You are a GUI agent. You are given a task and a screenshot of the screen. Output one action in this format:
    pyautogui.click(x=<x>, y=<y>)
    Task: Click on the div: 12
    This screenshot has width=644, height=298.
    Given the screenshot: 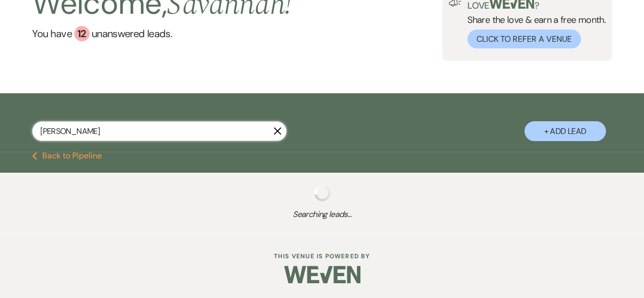 What is the action you would take?
    pyautogui.click(x=82, y=34)
    